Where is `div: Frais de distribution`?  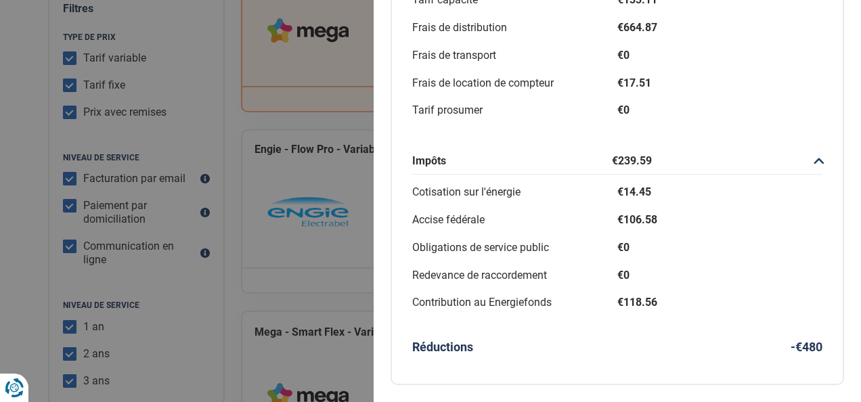 div: Frais de distribution is located at coordinates (515, 28).